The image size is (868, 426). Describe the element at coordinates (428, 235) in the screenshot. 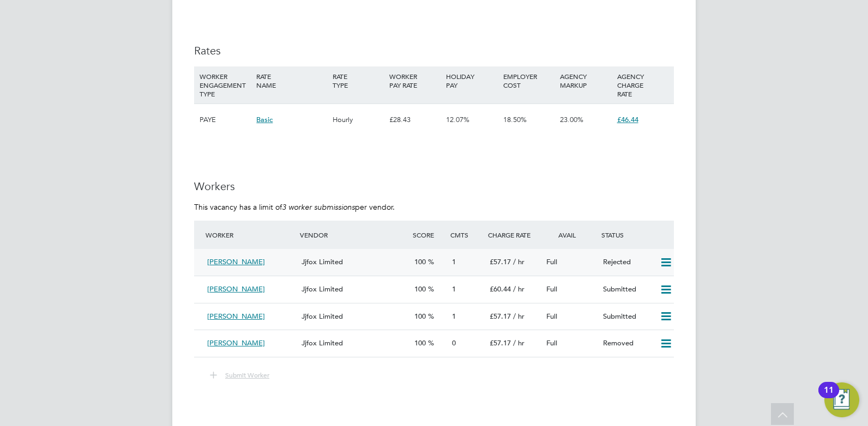

I see `div: Score` at that location.